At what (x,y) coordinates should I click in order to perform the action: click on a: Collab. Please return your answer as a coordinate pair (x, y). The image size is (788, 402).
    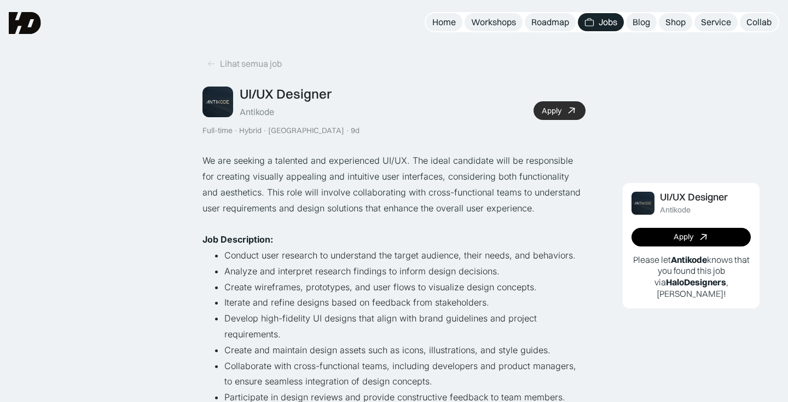
    Looking at the image, I should click on (759, 22).